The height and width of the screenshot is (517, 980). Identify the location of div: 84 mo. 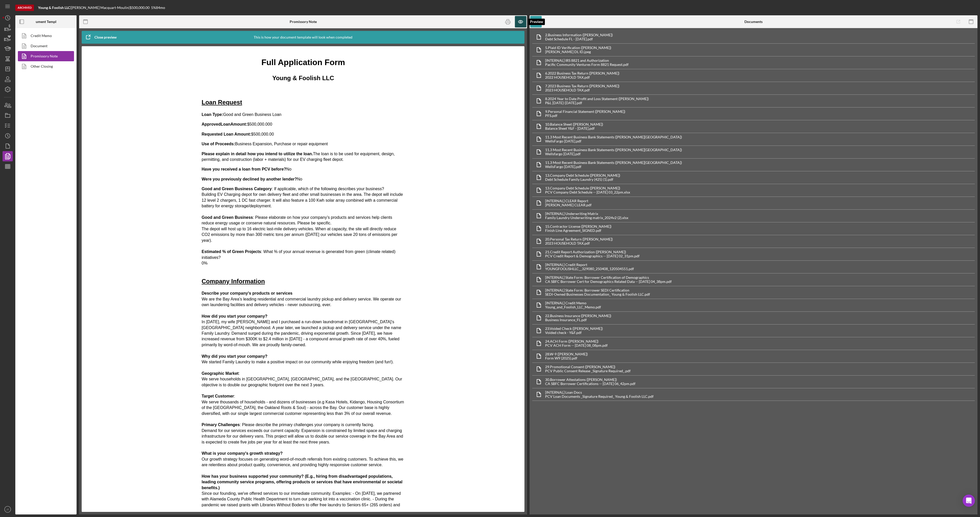
(160, 7).